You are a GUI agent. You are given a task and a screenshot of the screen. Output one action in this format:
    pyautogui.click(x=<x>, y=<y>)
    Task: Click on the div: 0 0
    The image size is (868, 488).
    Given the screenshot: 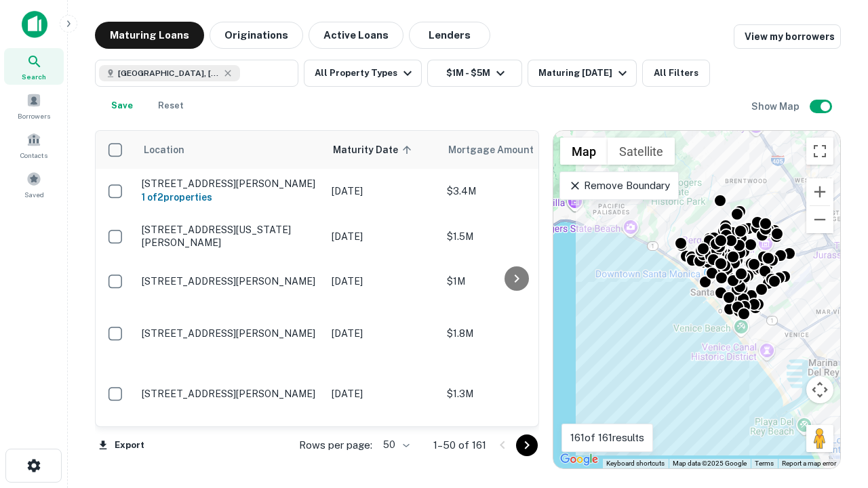 What is the action you would take?
    pyautogui.click(x=696, y=299)
    